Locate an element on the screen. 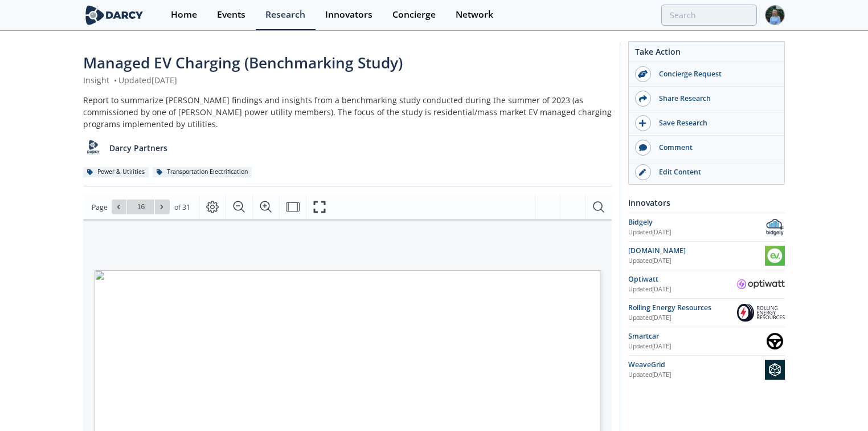  span: Managed EV Charging (Benchmarking Study) is located at coordinates (243, 62).